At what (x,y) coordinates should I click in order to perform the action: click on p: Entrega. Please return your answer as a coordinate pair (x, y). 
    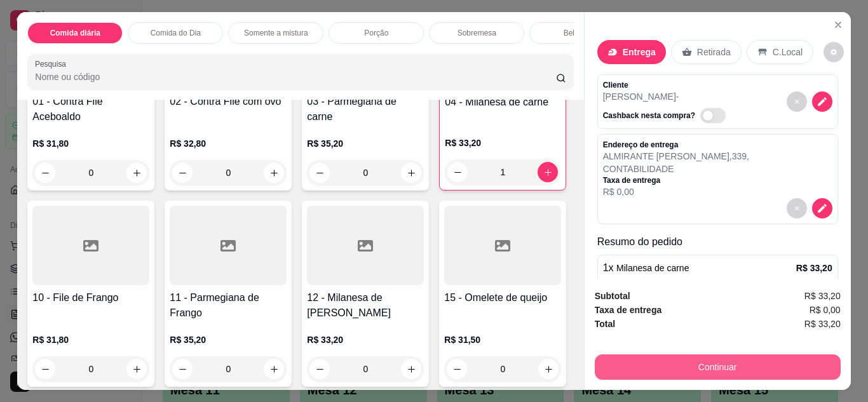
    Looking at the image, I should click on (640, 52).